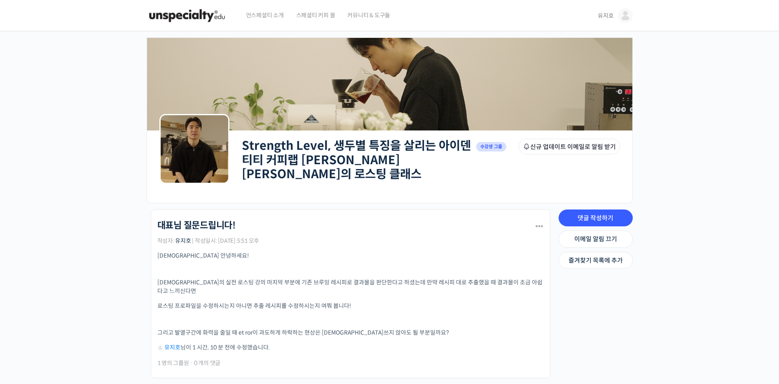 Image resolution: width=779 pixels, height=384 pixels. Describe the element at coordinates (595, 239) in the screenshot. I see `a: 이메일 알림 끄기` at that location.